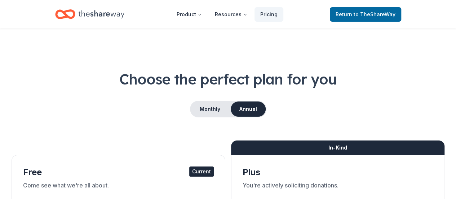  I want to click on a: Home, so click(90, 14).